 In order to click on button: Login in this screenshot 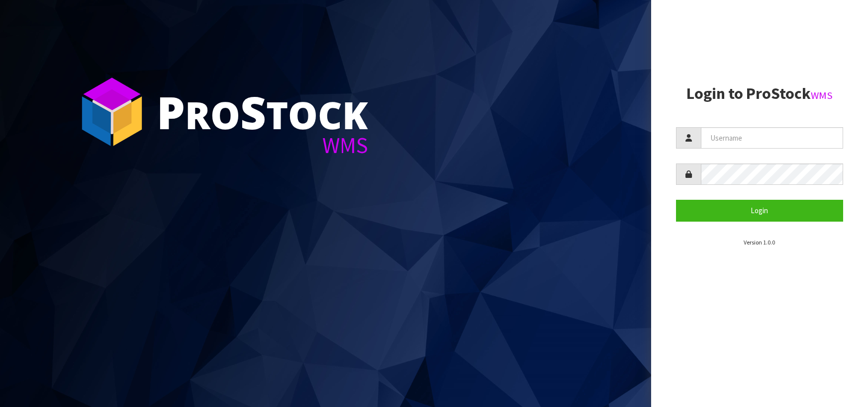, I will do `click(760, 211)`.